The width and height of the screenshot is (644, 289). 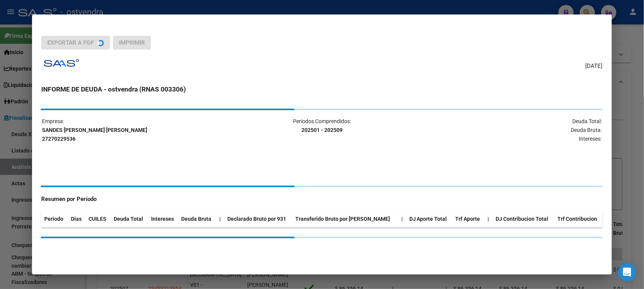 What do you see at coordinates (54, 219) in the screenshot?
I see `th: Periodo` at bounding box center [54, 219].